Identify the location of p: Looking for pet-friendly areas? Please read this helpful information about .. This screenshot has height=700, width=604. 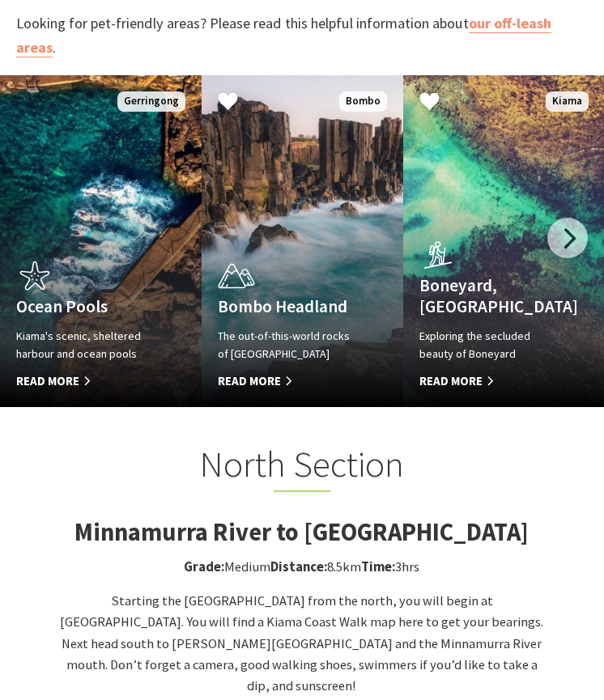
(302, 35).